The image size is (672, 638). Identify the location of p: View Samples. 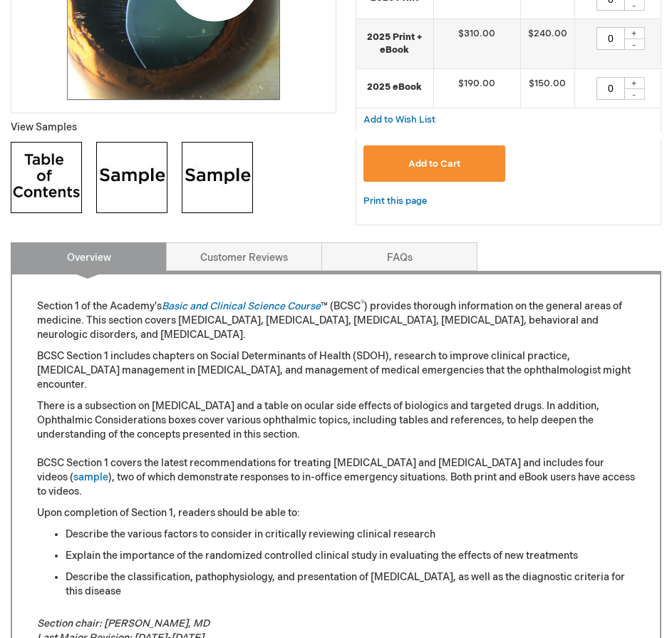
(174, 127).